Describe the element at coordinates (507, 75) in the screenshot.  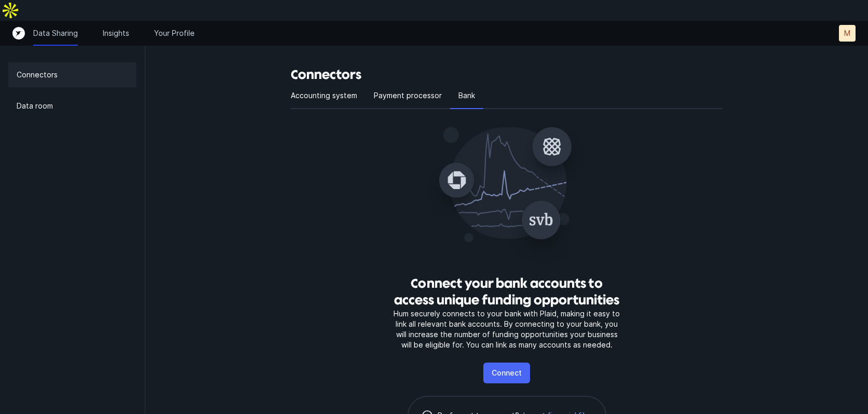
I see `h3: Connectors` at that location.